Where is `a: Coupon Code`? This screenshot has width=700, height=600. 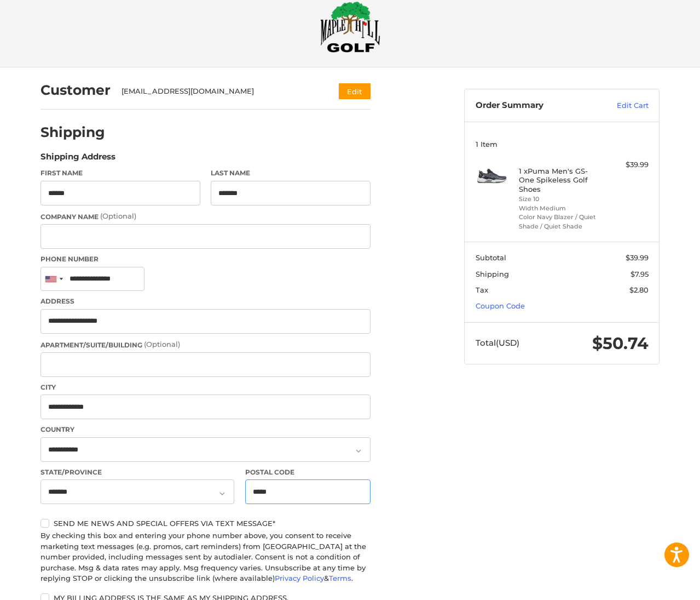
a: Coupon Code is located at coordinates (501, 305).